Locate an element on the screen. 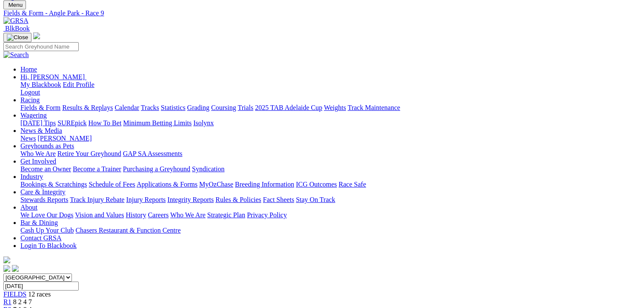 The image size is (644, 308). a: Minimum Betting Limits is located at coordinates (157, 123).